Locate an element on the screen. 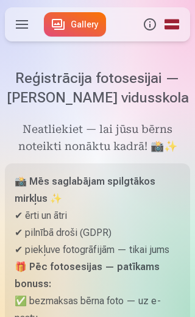  p: ✔ piekļuve fotogrāfijām — tikai jums is located at coordinates (98, 250).